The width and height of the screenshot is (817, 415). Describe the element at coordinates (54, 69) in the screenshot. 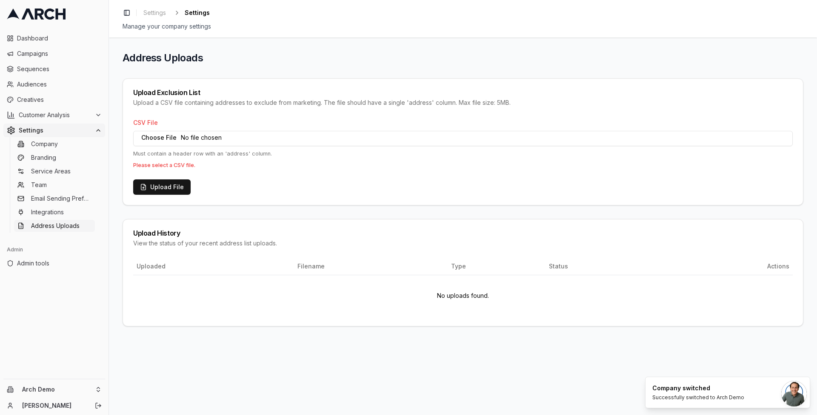

I see `a: Sequences` at that location.